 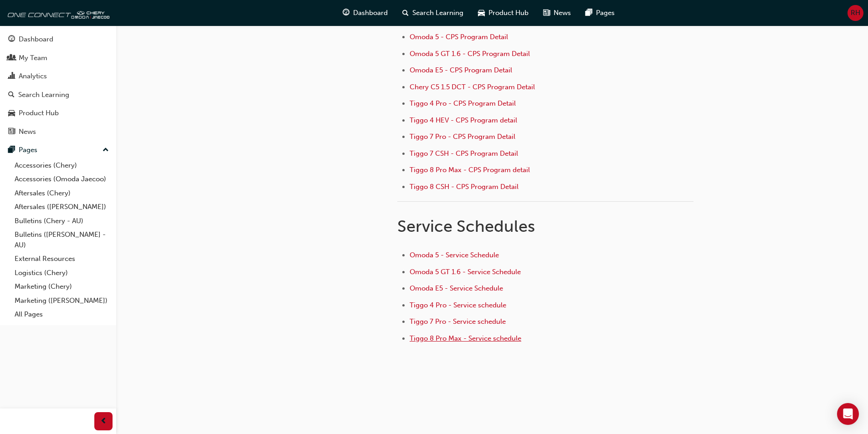 I want to click on a: All Pages, so click(x=61, y=315).